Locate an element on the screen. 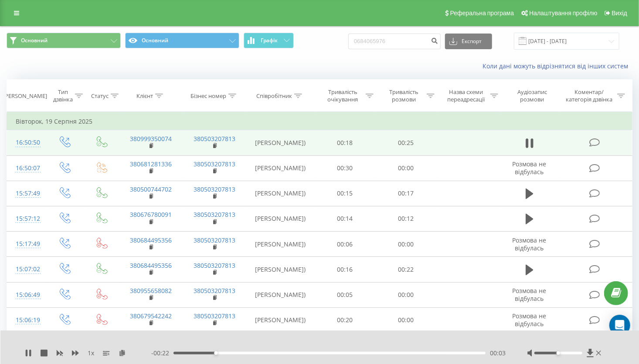  div: 15:57:12 is located at coordinates (26, 218).